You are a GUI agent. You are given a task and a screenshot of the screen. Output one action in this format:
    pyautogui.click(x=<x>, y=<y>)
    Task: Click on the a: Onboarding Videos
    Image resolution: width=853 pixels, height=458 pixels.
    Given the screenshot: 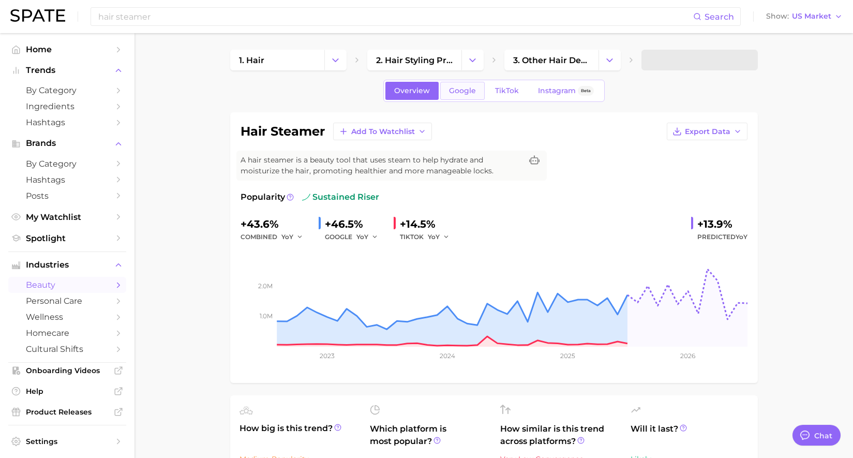 What is the action you would take?
    pyautogui.click(x=67, y=371)
    